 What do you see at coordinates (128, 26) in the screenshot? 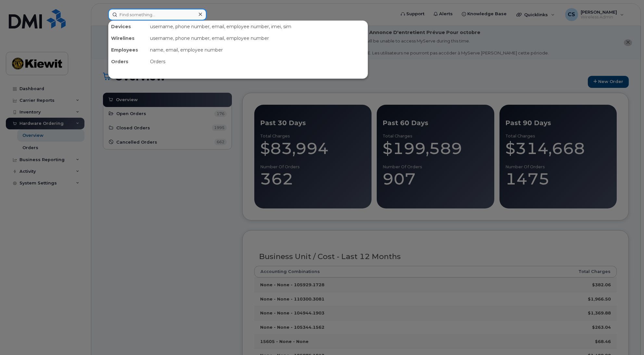
I see `div: Devices` at bounding box center [128, 26].